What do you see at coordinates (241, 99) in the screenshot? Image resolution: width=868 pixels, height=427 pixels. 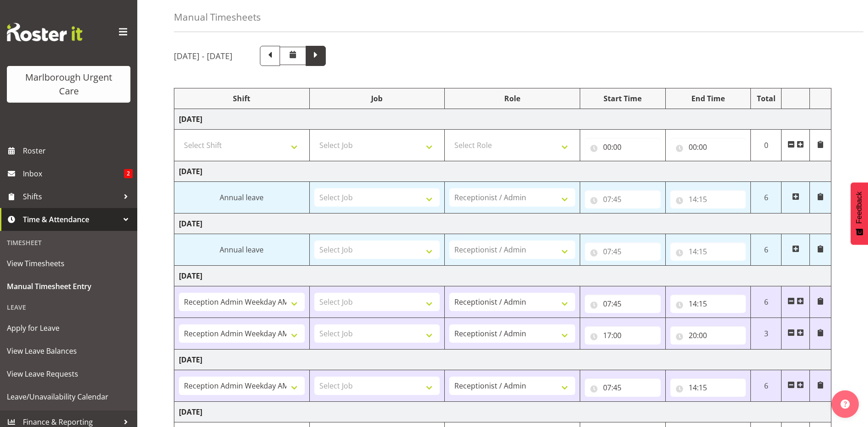 I see `div: Shift` at bounding box center [241, 99].